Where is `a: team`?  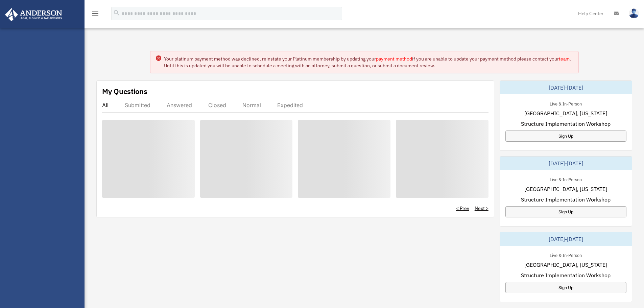 a: team is located at coordinates (564, 59).